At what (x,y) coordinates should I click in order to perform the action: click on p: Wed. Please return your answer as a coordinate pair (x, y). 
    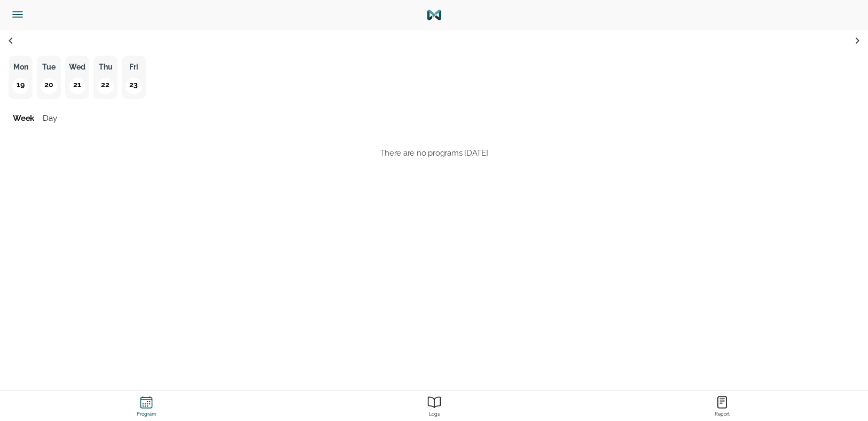
    Looking at the image, I should click on (77, 67).